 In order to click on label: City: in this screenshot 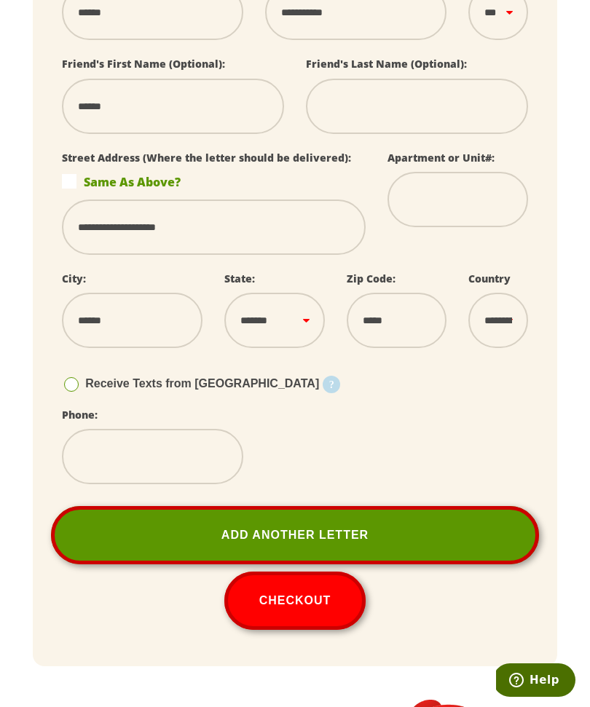, I will do `click(74, 278)`.